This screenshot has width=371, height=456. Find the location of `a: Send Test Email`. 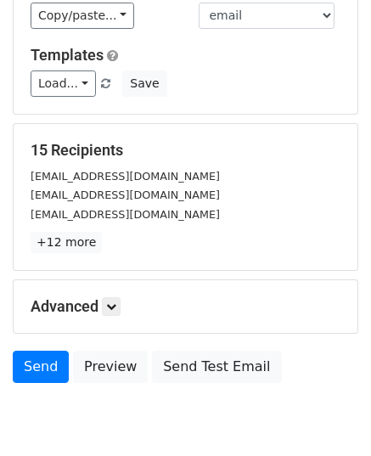

a: Send Test Email is located at coordinates (216, 366).